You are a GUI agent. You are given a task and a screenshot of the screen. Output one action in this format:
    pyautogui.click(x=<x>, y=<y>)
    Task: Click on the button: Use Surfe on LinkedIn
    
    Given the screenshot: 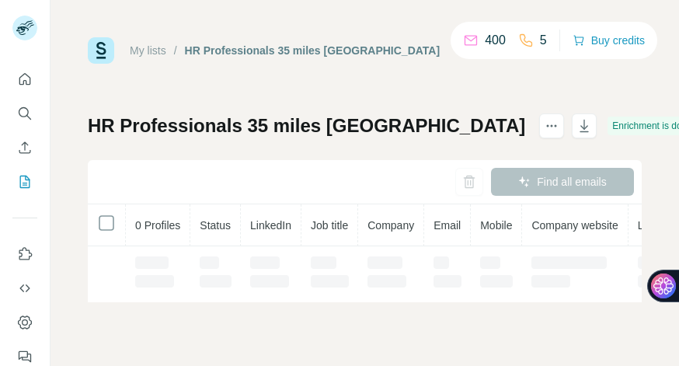 What is the action you would take?
    pyautogui.click(x=25, y=254)
    